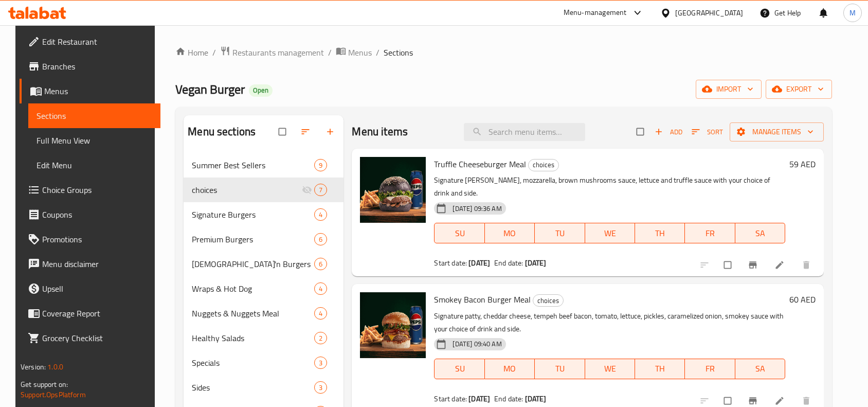 This screenshot has height=407, width=868. What do you see at coordinates (729, 89) in the screenshot?
I see `span: import` at bounding box center [729, 89].